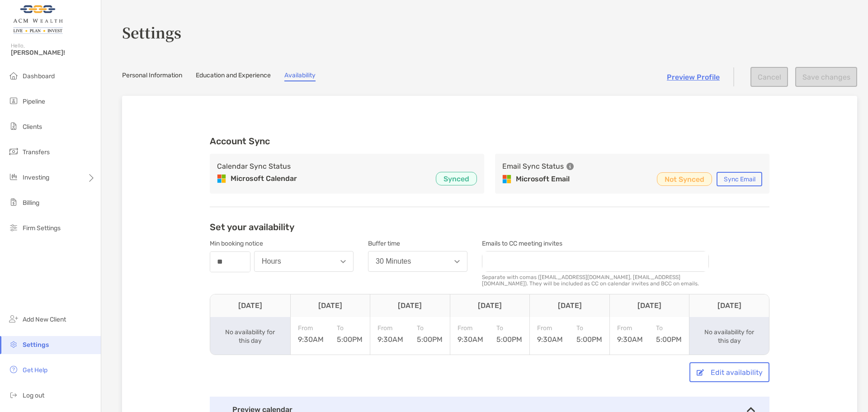 This screenshot has width=868, height=412. What do you see at coordinates (34, 101) in the screenshot?
I see `span: Pipeline` at bounding box center [34, 101].